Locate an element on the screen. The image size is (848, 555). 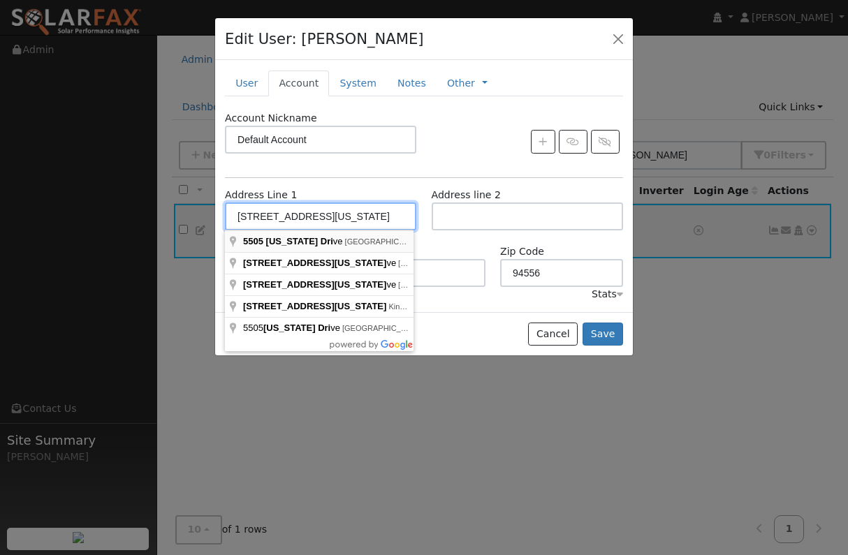
label: Address line 2 is located at coordinates (466, 195).